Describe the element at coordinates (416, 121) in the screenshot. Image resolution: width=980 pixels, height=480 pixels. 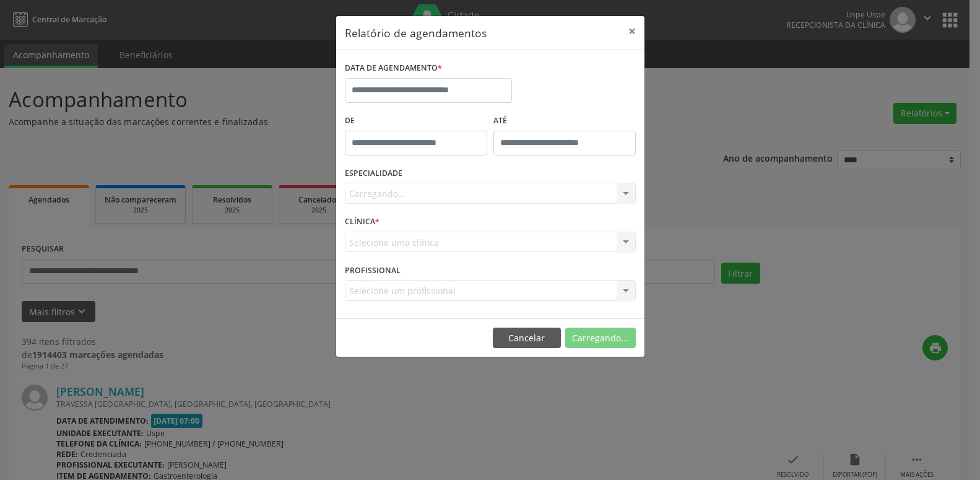
I see `label: De` at that location.